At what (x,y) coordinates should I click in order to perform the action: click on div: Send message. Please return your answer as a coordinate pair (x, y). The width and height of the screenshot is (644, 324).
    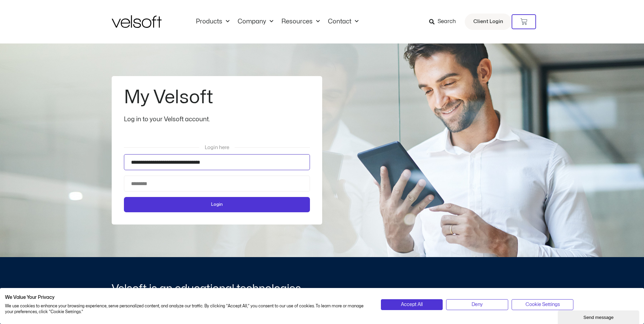
    Looking at the image, I should click on (41, 8).